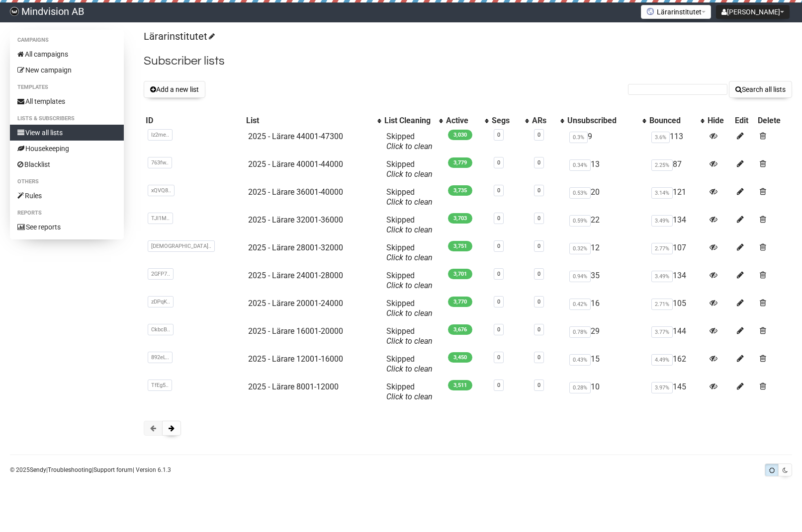  Describe the element at coordinates (67, 196) in the screenshot. I see `a: Rules` at that location.